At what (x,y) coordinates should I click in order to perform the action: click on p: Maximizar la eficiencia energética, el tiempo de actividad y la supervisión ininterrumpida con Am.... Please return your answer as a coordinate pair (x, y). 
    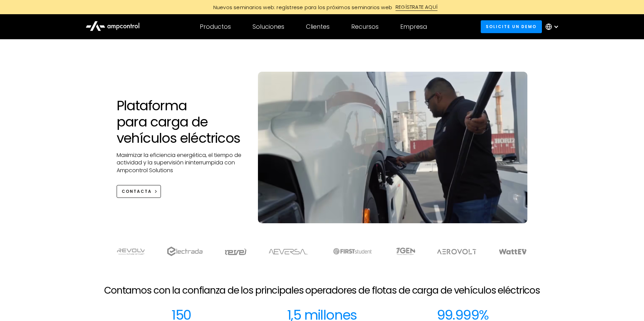
    Looking at the image, I should click on (181, 163).